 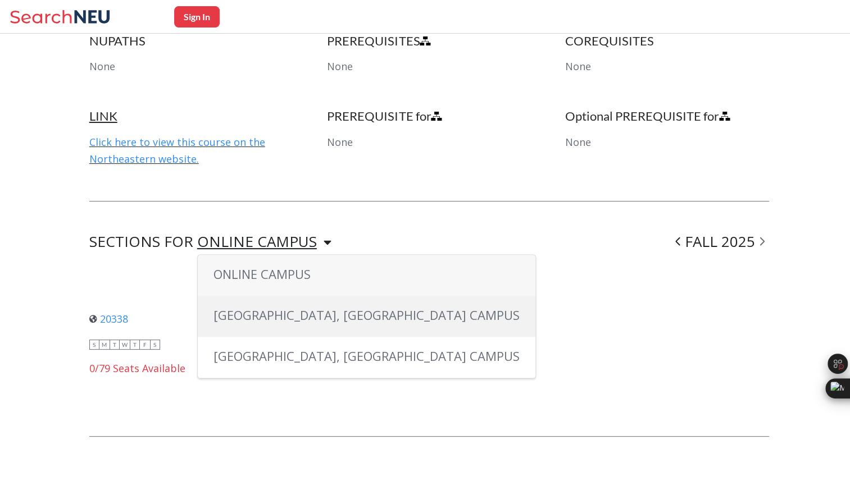 What do you see at coordinates (243, 368) in the screenshot?
I see `div: 0/79 Seats Available` at bounding box center [243, 368].